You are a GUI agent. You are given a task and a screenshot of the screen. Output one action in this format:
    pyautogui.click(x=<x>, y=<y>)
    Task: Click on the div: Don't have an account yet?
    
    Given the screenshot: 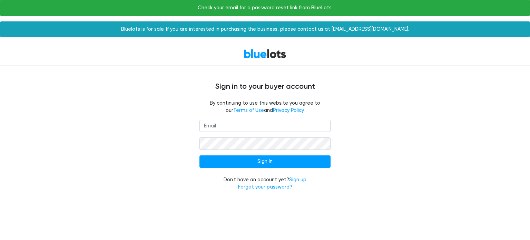 What is the action you would take?
    pyautogui.click(x=265, y=183)
    